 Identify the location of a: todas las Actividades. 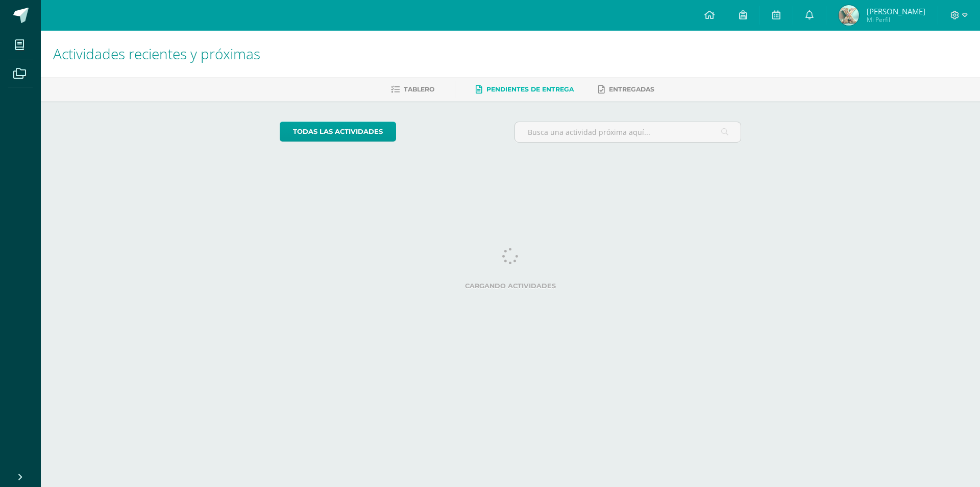
(338, 132).